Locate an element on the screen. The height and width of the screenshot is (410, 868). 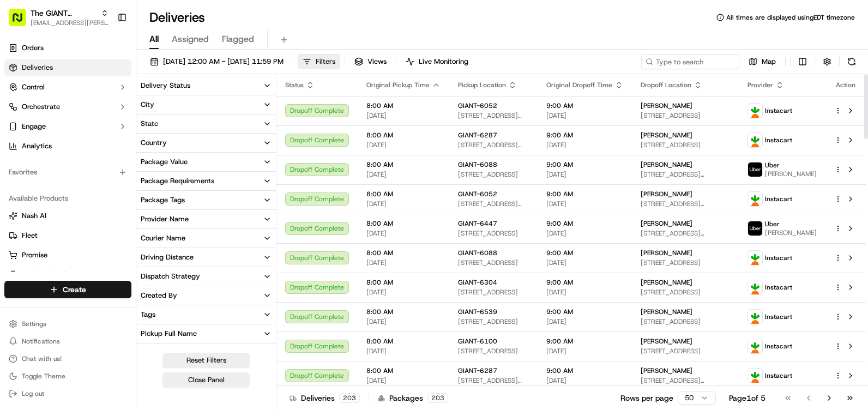
div: State is located at coordinates (149, 123).